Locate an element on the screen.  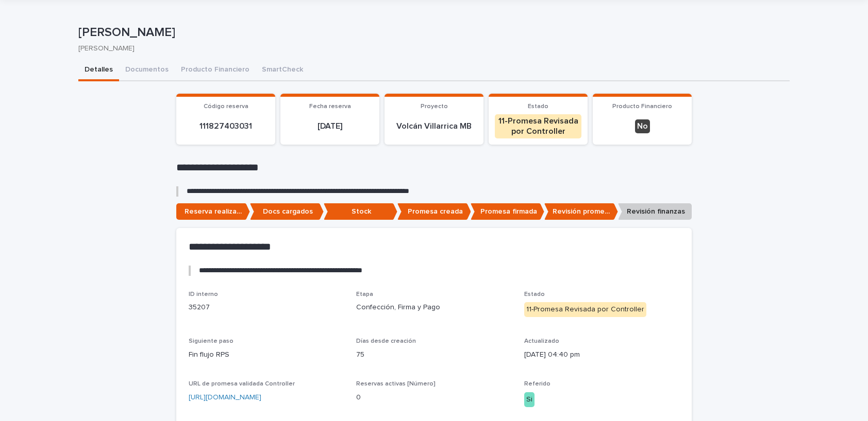
span: Días desde creación is located at coordinates (386, 342).